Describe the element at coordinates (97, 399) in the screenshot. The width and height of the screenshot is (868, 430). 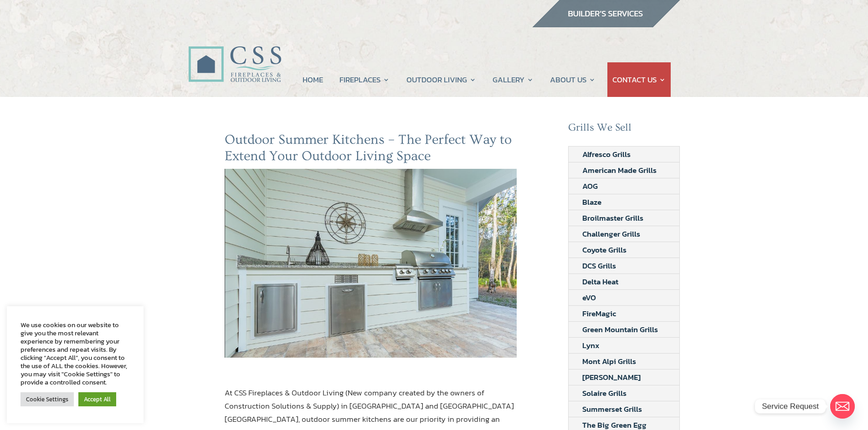
I see `a: Accept All` at that location.